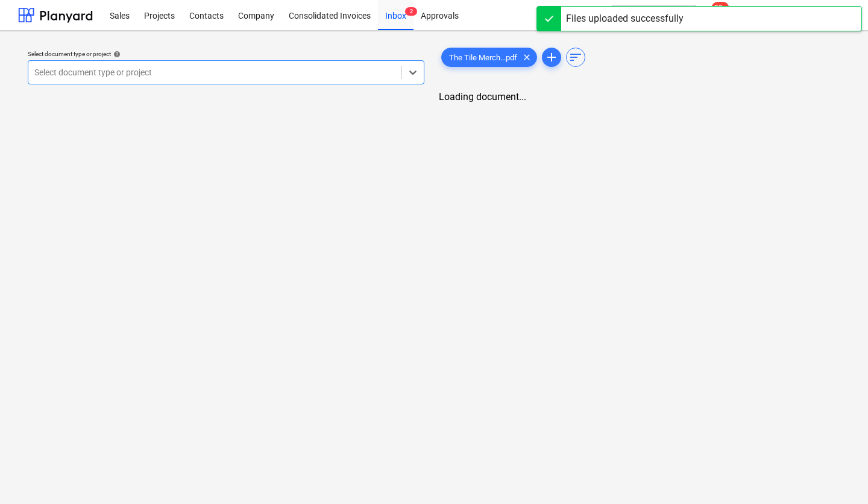  What do you see at coordinates (642, 96) in the screenshot?
I see `div: Loading document...` at bounding box center [642, 96].